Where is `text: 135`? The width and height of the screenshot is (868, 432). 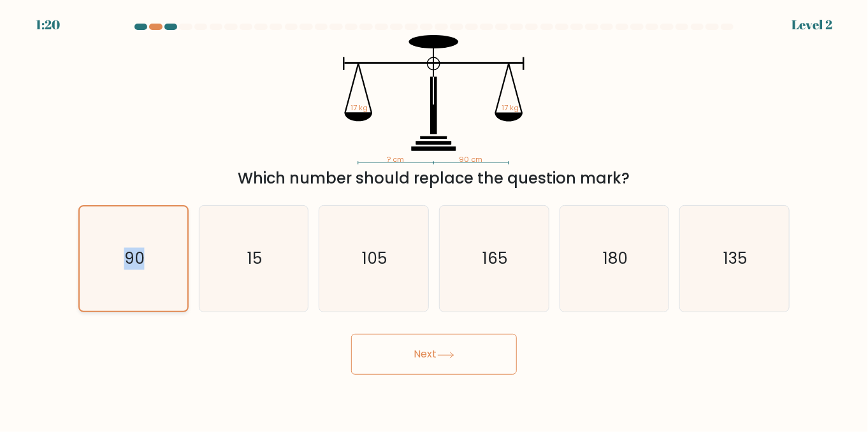 text: 135 is located at coordinates (735, 259).